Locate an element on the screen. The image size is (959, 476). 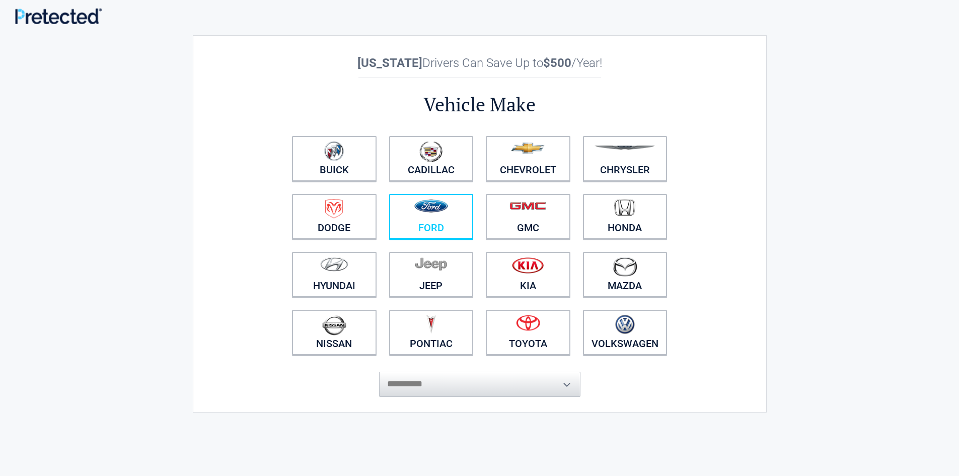
a: Pontiac is located at coordinates (432, 332).